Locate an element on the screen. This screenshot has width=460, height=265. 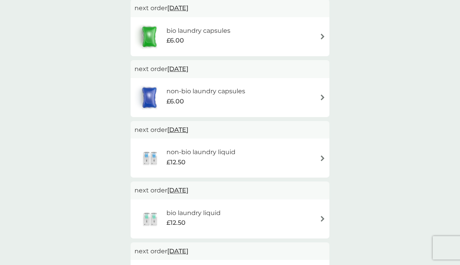
h6: bio laundry capsules is located at coordinates (199, 31).